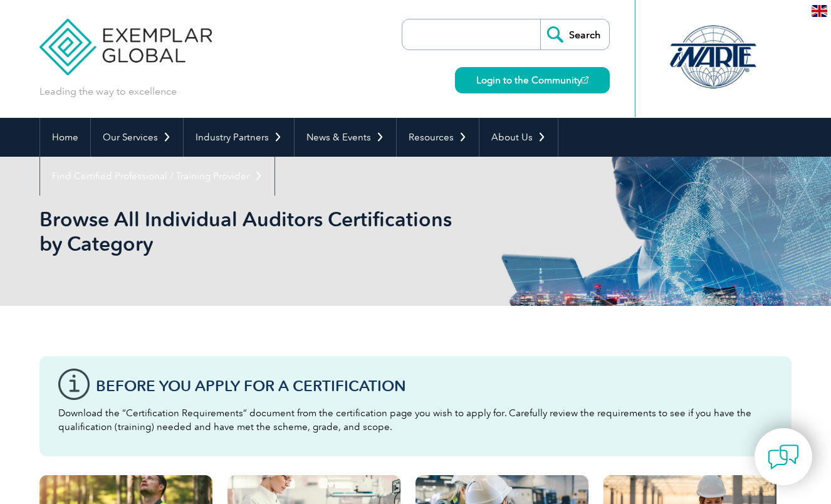 The image size is (831, 504). Describe the element at coordinates (438, 137) in the screenshot. I see `a: Resources` at that location.